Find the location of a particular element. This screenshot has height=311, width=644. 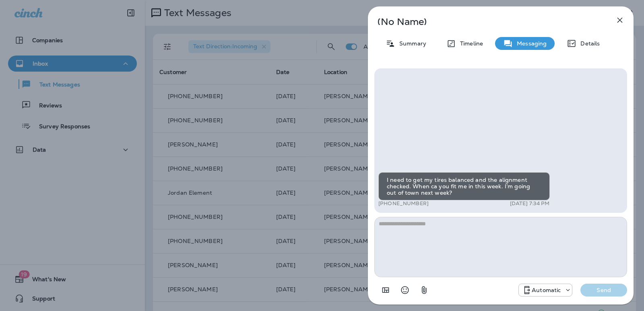

p: Summary is located at coordinates (411, 44).